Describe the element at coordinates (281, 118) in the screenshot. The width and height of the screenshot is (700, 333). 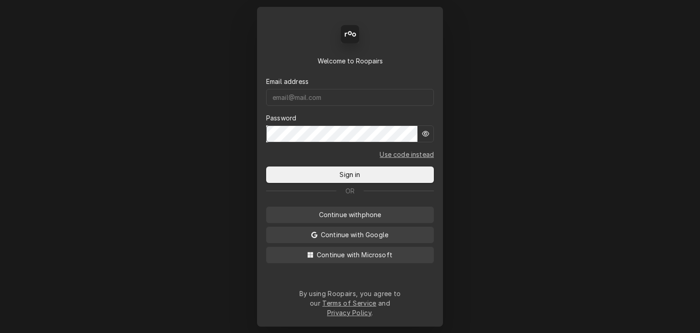
I see `label: Password` at that location.